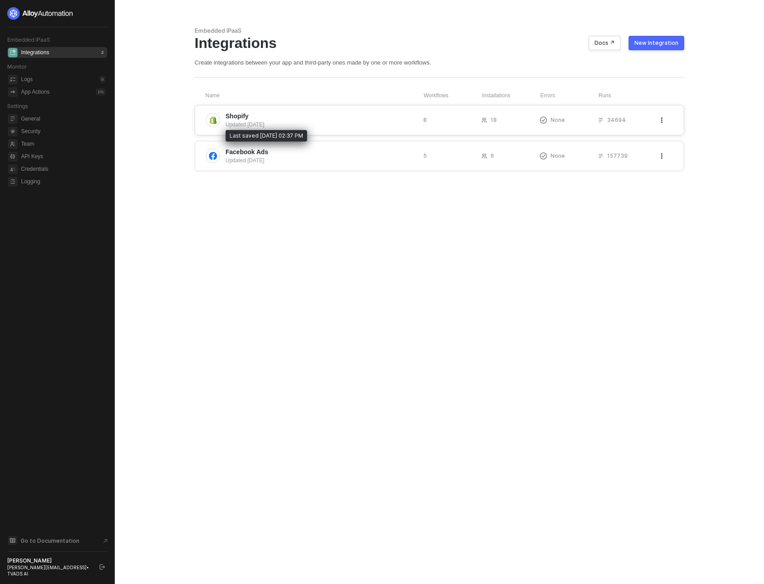  Describe the element at coordinates (63, 169) in the screenshot. I see `span: Credentials` at that location.